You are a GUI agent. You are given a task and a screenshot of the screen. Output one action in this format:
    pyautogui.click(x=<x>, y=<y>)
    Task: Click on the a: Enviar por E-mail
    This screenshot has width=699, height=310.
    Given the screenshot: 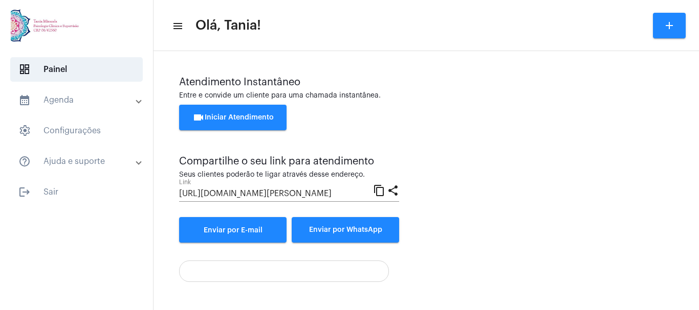 What is the action you would take?
    pyautogui.click(x=233, y=230)
    